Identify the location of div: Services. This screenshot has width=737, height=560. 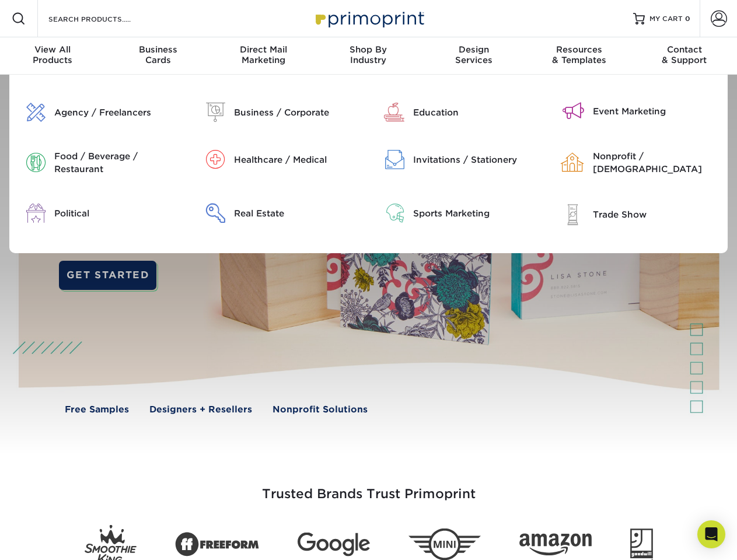
(474, 55).